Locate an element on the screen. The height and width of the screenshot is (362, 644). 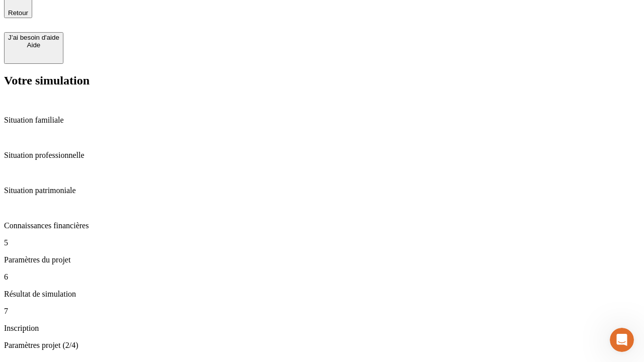
p: 6 is located at coordinates (322, 277).